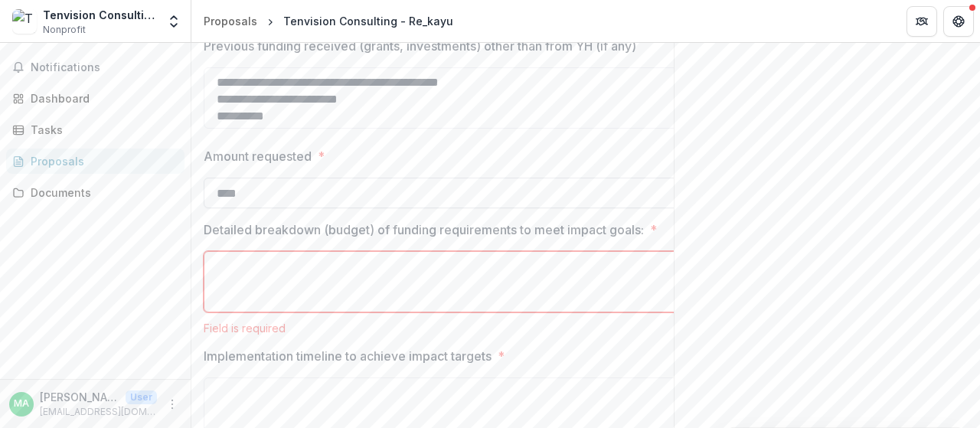 The width and height of the screenshot is (980, 428). What do you see at coordinates (257, 156) in the screenshot?
I see `p: Amount requested` at bounding box center [257, 156].